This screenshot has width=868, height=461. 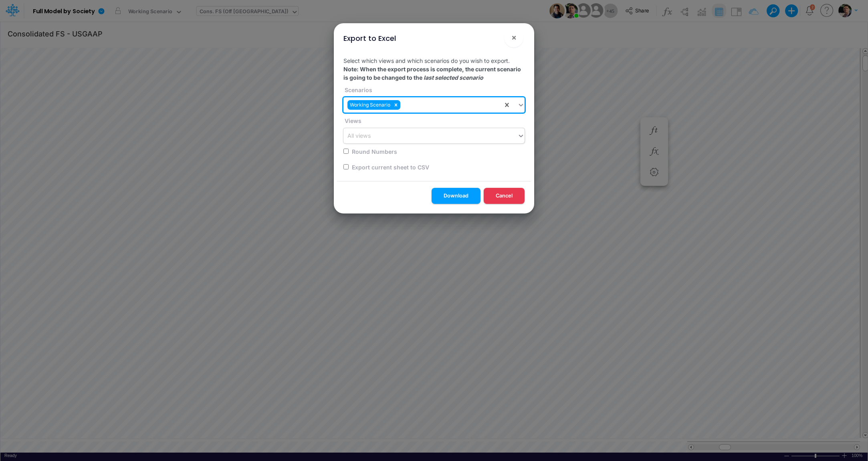 What do you see at coordinates (453, 77) in the screenshot?
I see `em: last selected scenario` at bounding box center [453, 77].